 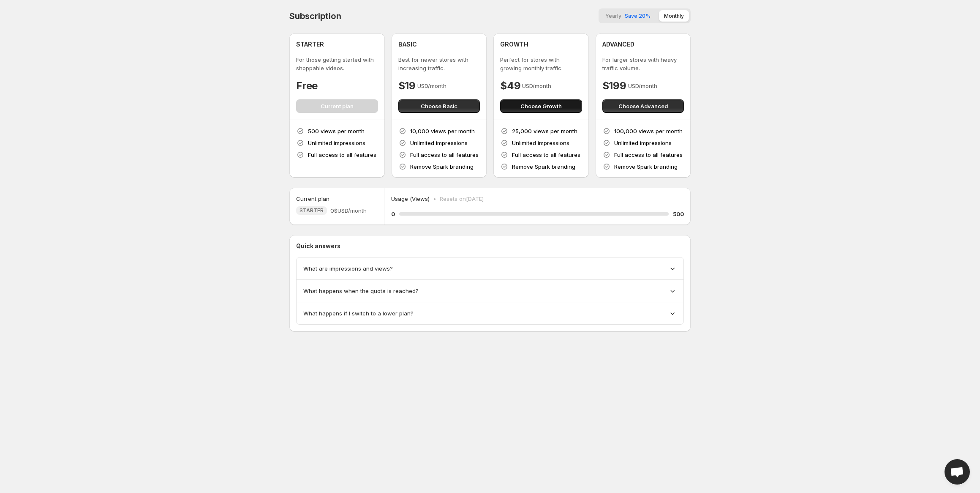 What do you see at coordinates (514, 44) in the screenshot?
I see `h4: GROWTH` at bounding box center [514, 44].